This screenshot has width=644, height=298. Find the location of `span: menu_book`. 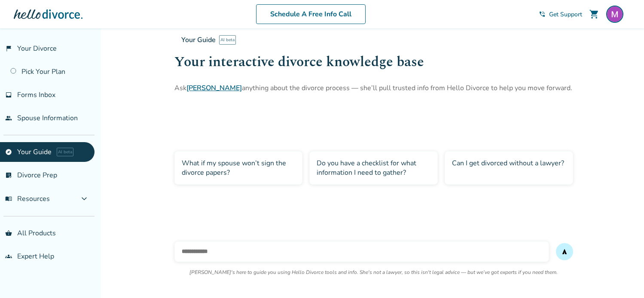

span: menu_book is located at coordinates (9, 199).